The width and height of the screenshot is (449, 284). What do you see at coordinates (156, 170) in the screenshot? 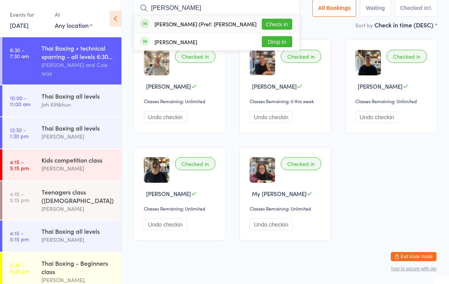
I see `img: image1746233104.png` at bounding box center [156, 170].